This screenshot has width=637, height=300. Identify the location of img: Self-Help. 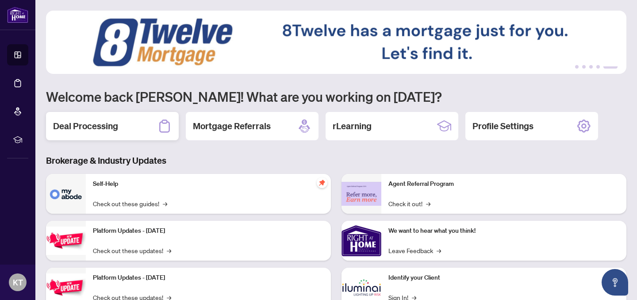
(66, 194).